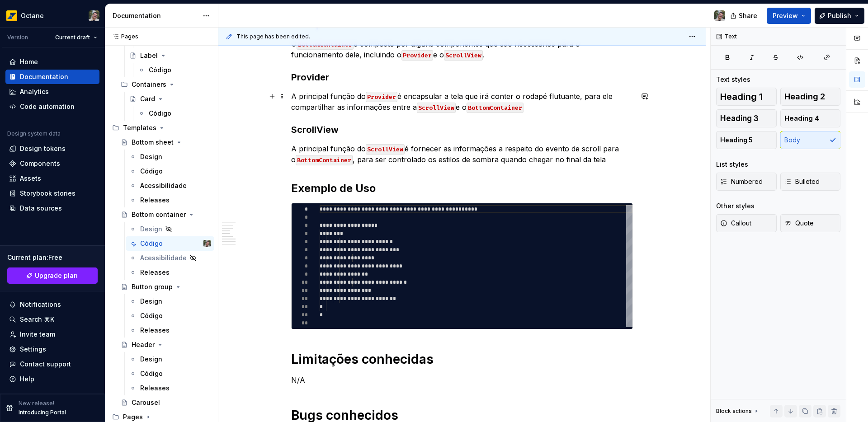 This screenshot has height=422, width=868. Describe the element at coordinates (56, 276) in the screenshot. I see `span: Upgrade plan` at that location.